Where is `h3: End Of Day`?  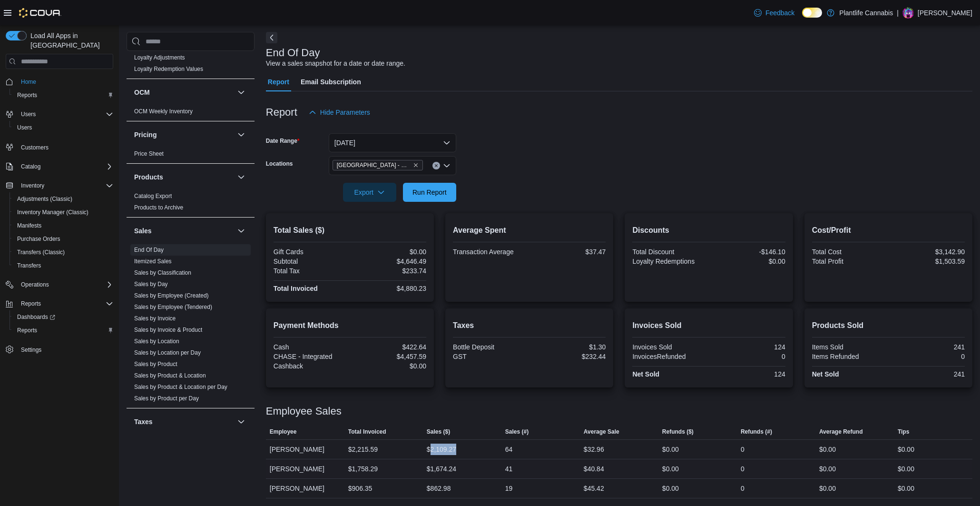
h3: End Of Day is located at coordinates (293, 53).